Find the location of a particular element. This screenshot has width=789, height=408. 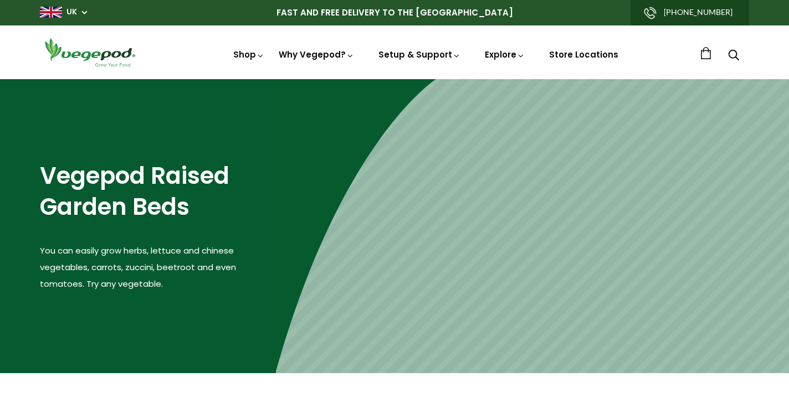

h2: Vegepod Raised Garden Beds is located at coordinates (158, 192).